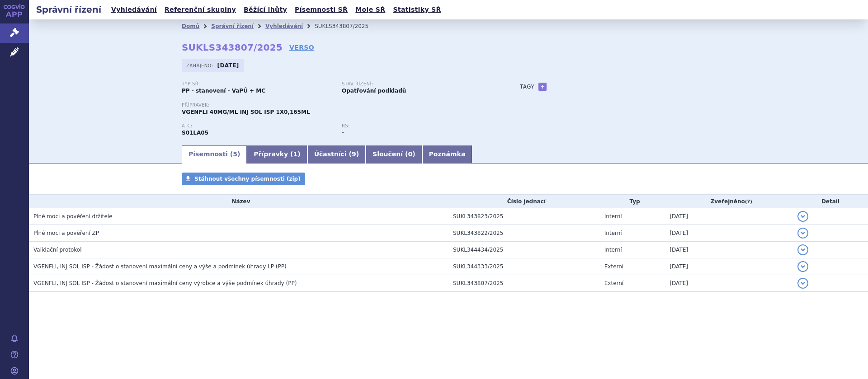 The image size is (868, 379). Describe the element at coordinates (160, 267) in the screenshot. I see `span: VGENFLI, INJ SOL ISP - Žádost o stanovení maximální ceny a výše a podmínek úhrady LP (PP)` at that location.